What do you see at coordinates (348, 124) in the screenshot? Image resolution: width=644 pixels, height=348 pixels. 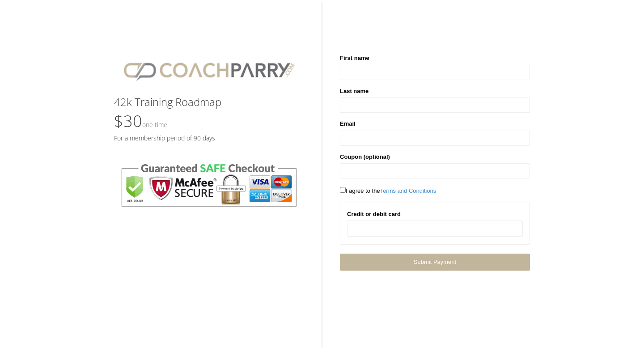 I see `label: Email` at bounding box center [348, 124].